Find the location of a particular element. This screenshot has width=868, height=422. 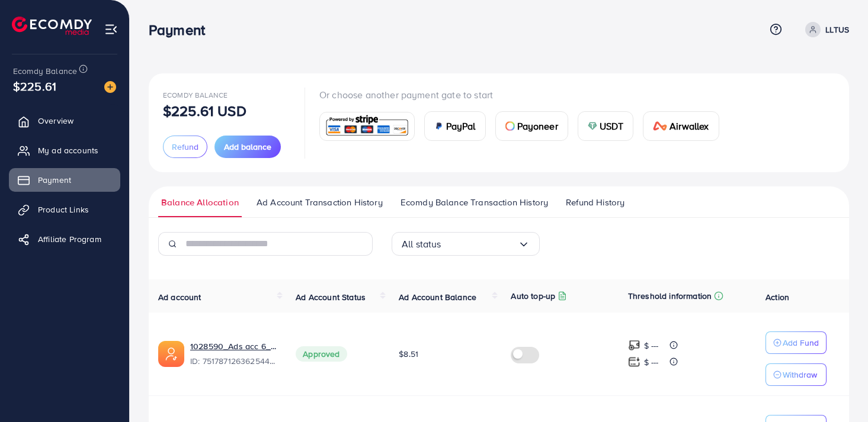

img: ic-ads-acc.e4c84228.svg is located at coordinates (171, 354).